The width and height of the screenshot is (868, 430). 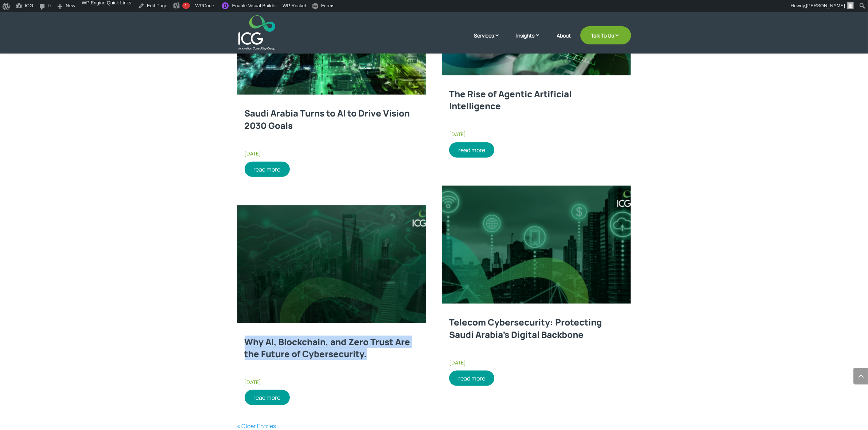 What do you see at coordinates (185, 5) in the screenshot?
I see `span: 1` at bounding box center [185, 5].